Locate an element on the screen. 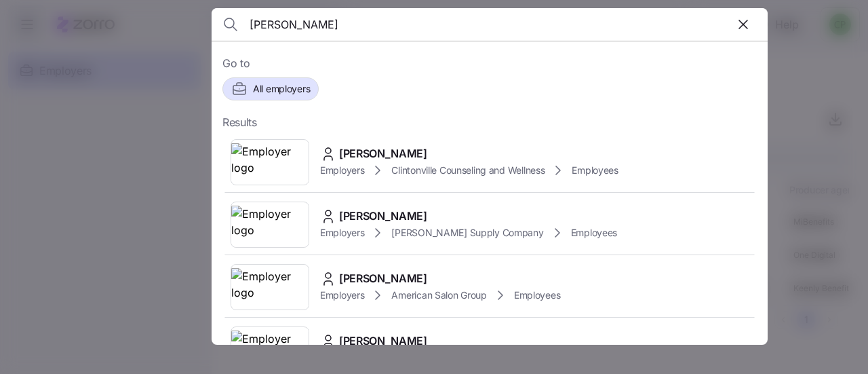 The image size is (868, 374). span: All employers is located at coordinates (281, 89).